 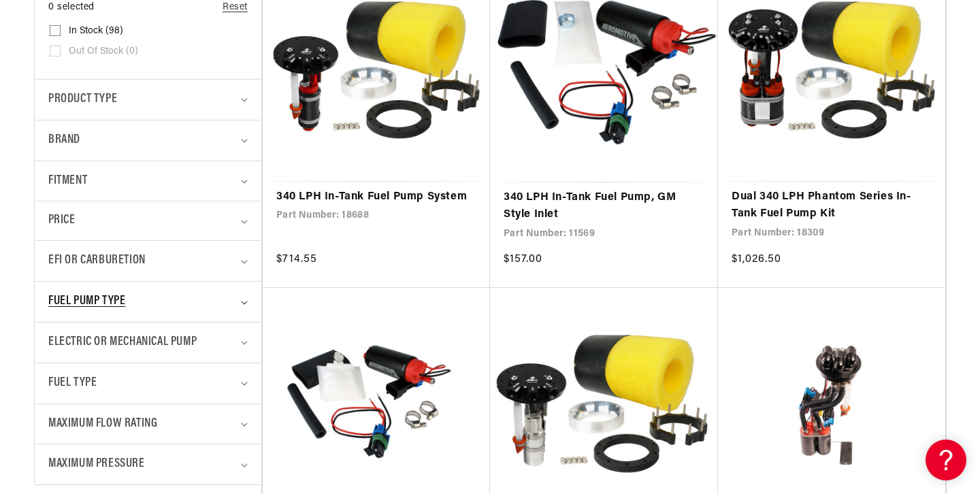 What do you see at coordinates (147, 424) in the screenshot?
I see `summary: Maximum Flow Rating (0 selected)` at bounding box center [147, 424].